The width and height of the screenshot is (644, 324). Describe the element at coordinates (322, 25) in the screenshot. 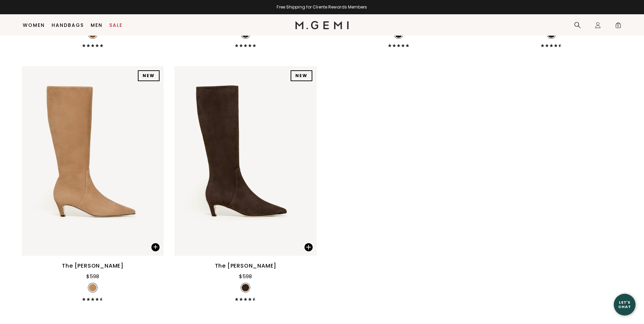

I see `img: M.Gemi` at that location.